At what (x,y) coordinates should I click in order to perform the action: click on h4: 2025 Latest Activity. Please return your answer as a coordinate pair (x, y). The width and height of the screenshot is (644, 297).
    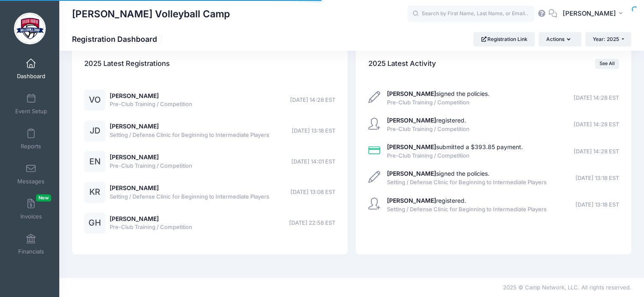
    Looking at the image, I should click on (402, 64).